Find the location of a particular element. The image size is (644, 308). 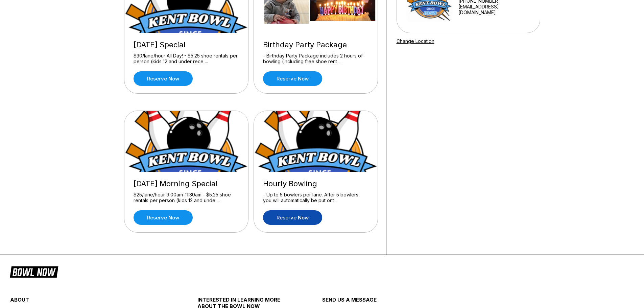

div: Hourly Bowling is located at coordinates (316, 183).